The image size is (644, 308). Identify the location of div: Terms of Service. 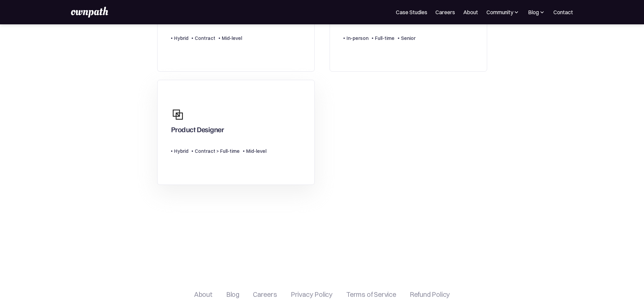
(371, 295).